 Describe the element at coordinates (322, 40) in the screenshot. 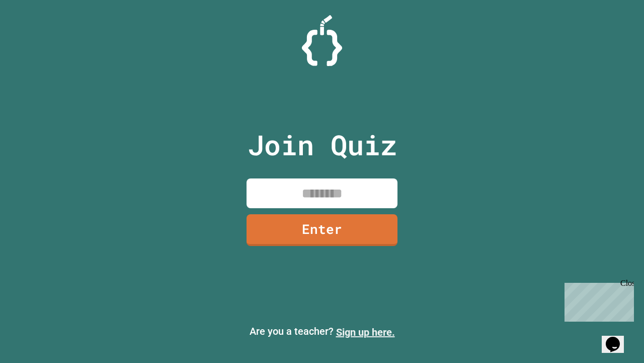

I see `img: Logo.svg` at that location.